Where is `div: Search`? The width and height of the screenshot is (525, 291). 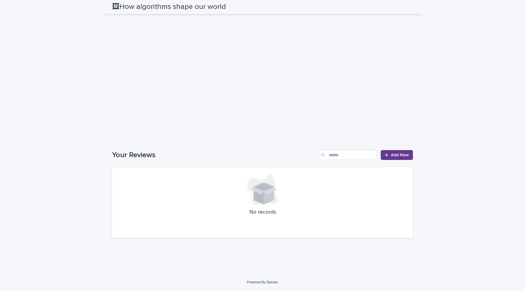 div: Search is located at coordinates (348, 155).